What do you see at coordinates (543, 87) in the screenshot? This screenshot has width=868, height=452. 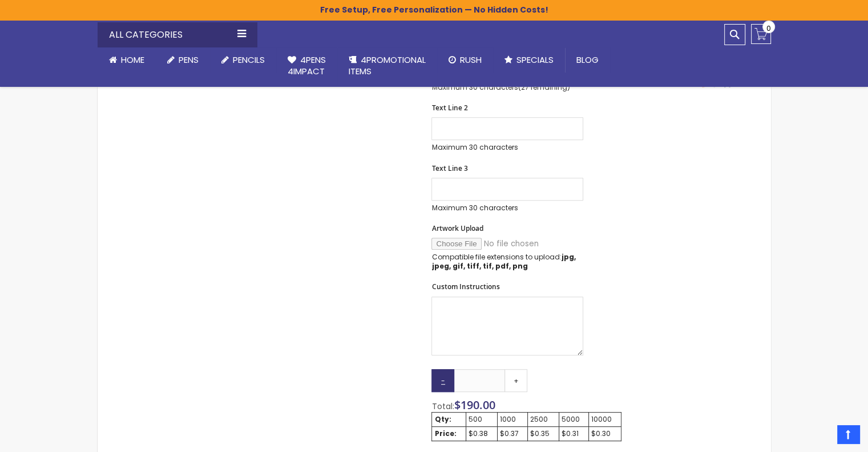 I see `span: (27 remaining)` at bounding box center [543, 87].